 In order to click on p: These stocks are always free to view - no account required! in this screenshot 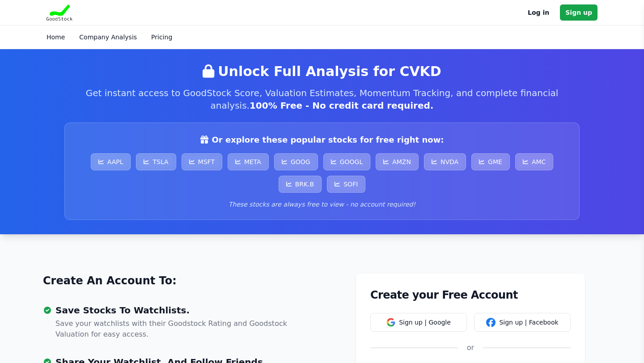, I will do `click(322, 204)`.